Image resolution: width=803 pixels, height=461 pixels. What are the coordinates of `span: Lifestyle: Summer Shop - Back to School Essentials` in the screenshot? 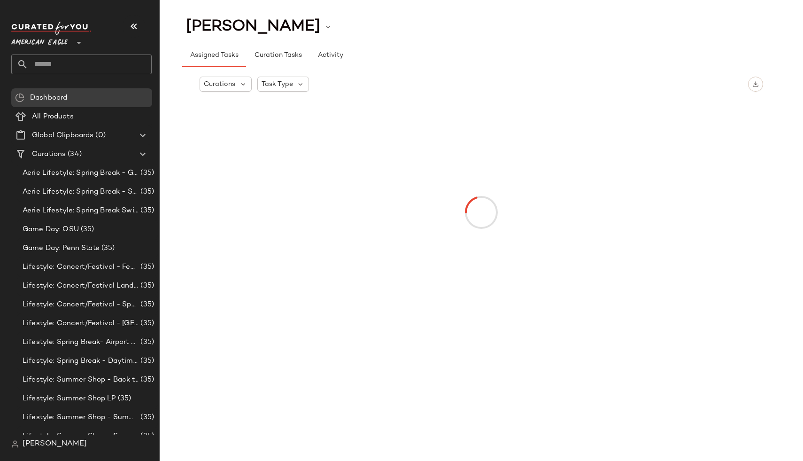 It's located at (80, 379).